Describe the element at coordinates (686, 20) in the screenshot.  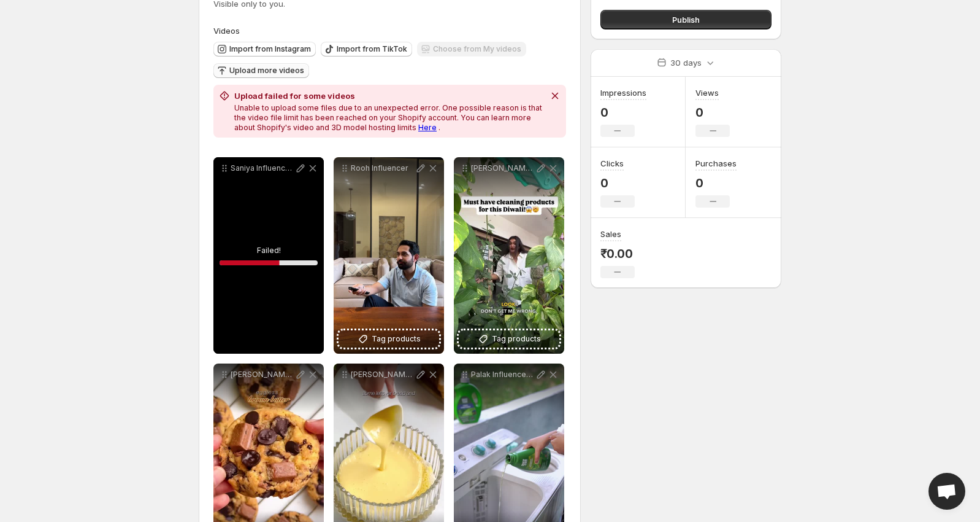
I see `button: Publish` at that location.